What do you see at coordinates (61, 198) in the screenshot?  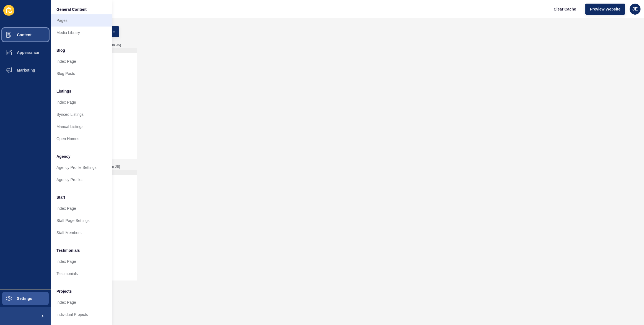 I see `span: Staff` at bounding box center [61, 198].